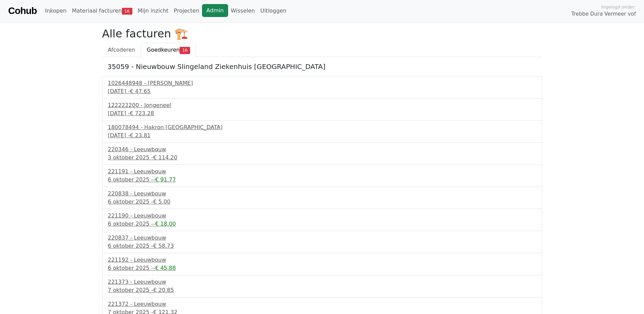 This screenshot has height=314, width=644. I want to click on span: € 114.20, so click(165, 157).